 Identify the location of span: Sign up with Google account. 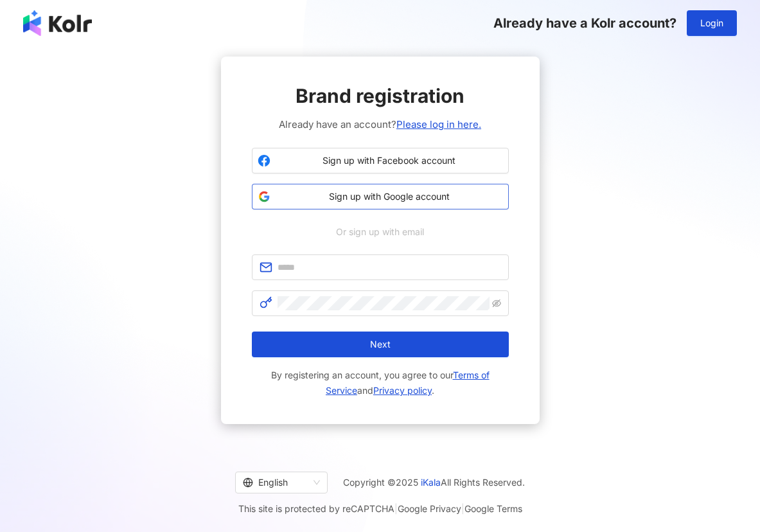
(390, 196).